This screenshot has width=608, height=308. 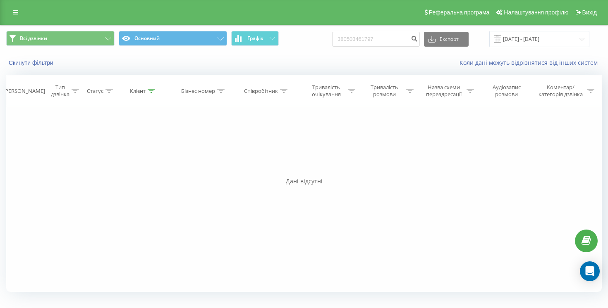 I want to click on button: Експорт, so click(x=446, y=39).